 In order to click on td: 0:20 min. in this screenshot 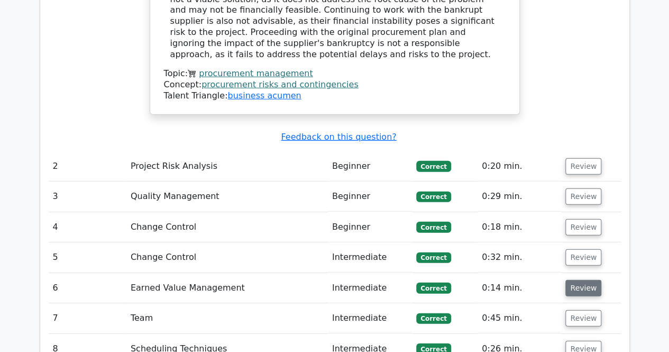, I will do `click(520, 166)`.